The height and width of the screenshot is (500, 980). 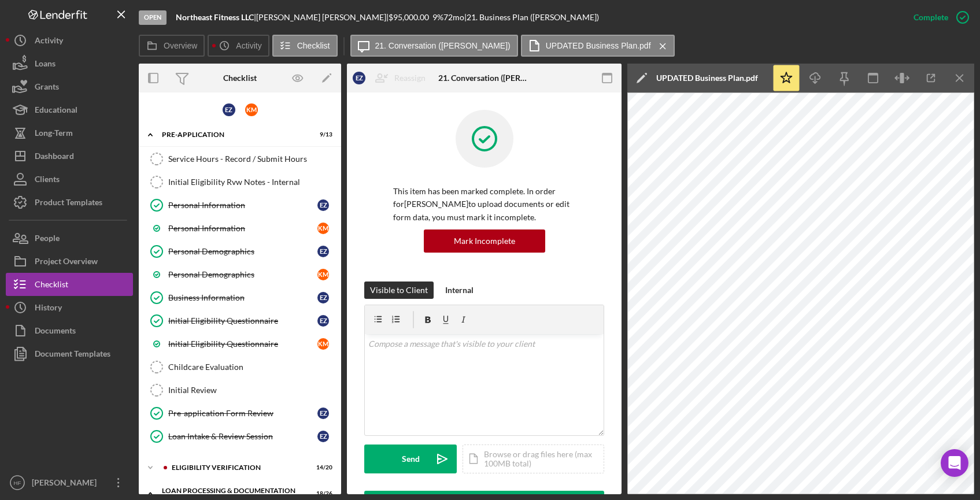 What do you see at coordinates (251, 182) in the screenshot?
I see `div: Initial Eligibility Rvw Notes - Internal` at bounding box center [251, 182].